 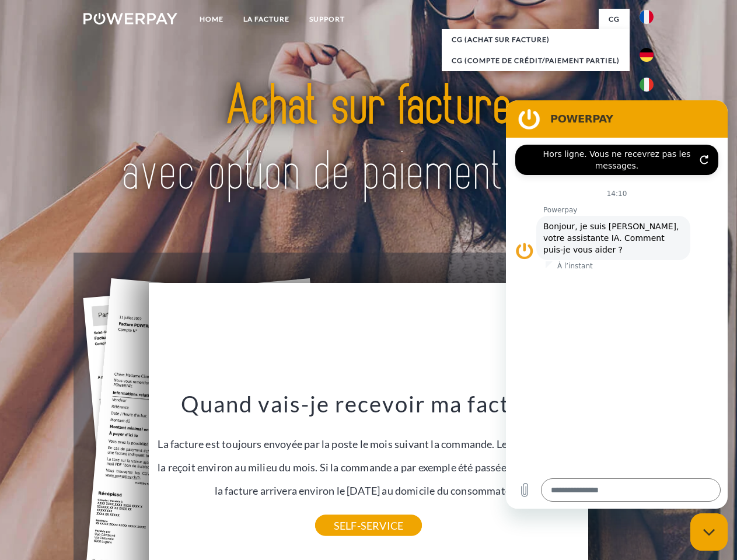 I want to click on p: 14:10, so click(x=111, y=93).